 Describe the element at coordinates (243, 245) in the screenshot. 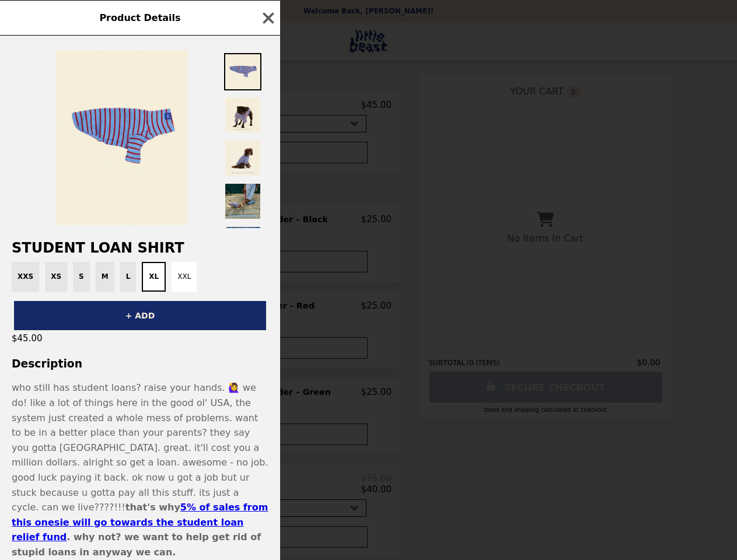

I see `img: Thumbnail 5` at that location.